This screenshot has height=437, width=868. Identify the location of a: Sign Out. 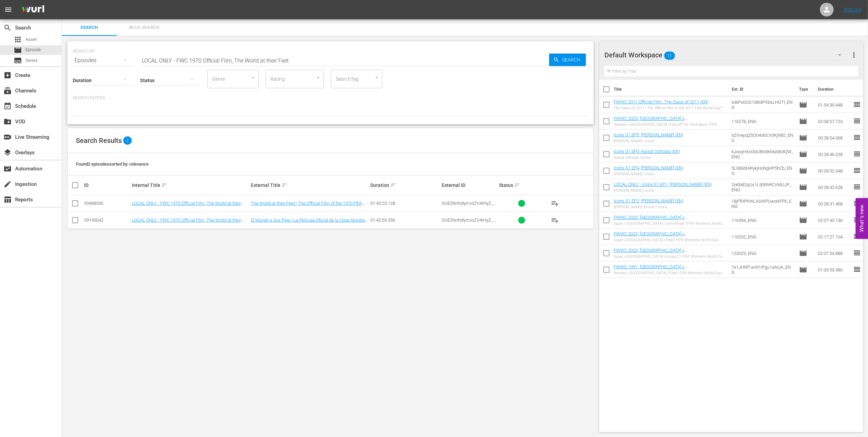
(852, 9).